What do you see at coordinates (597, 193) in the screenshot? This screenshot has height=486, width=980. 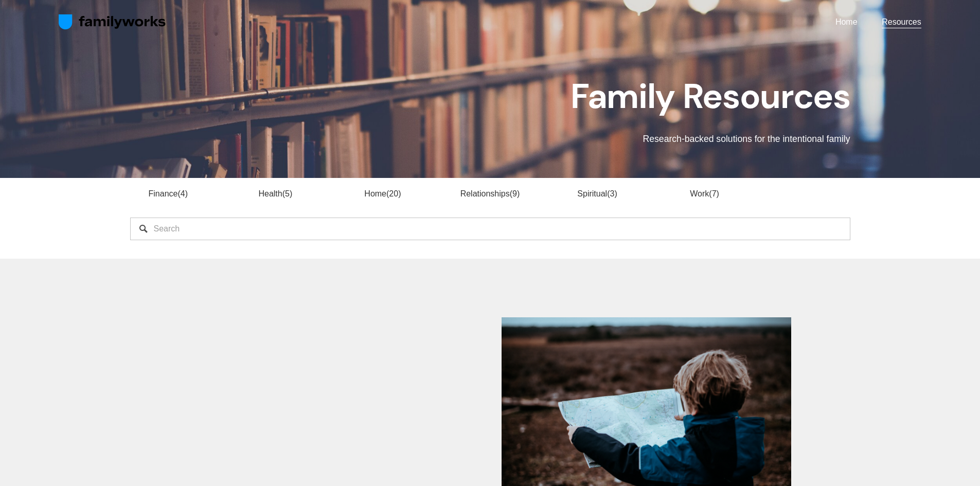 I see `a: Spiritual3` at bounding box center [597, 193].